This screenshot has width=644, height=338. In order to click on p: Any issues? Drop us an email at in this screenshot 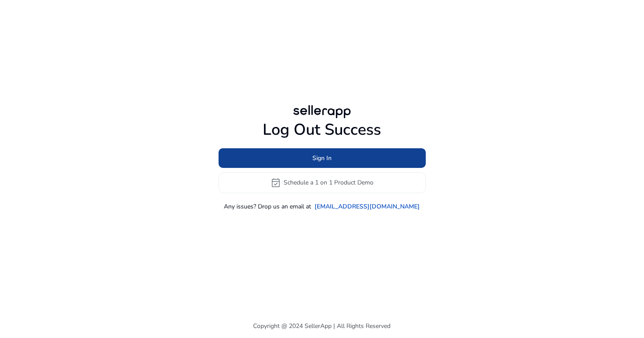, I will do `click(268, 207)`.